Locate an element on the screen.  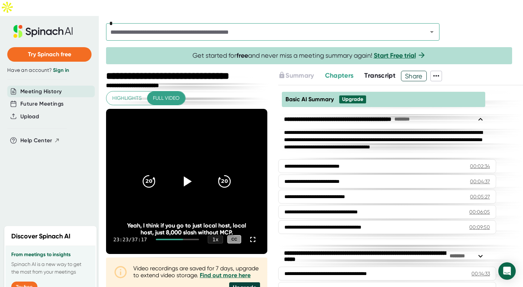
button: Full video is located at coordinates (166, 98).